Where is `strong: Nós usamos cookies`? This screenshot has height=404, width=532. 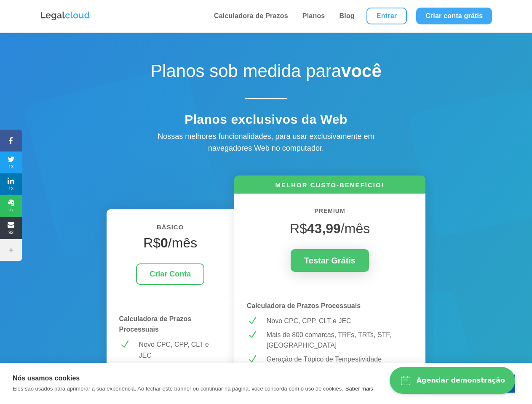
strong: Nós usamos cookies is located at coordinates (46, 378).